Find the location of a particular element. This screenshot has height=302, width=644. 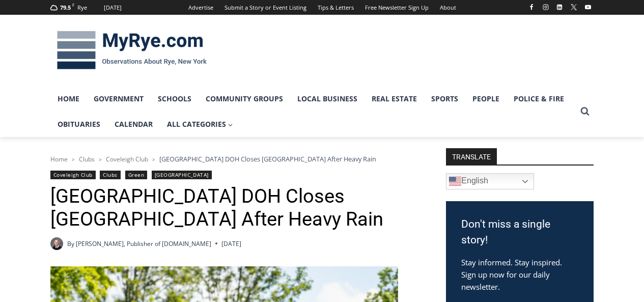

a: Facebook is located at coordinates (532, 7).